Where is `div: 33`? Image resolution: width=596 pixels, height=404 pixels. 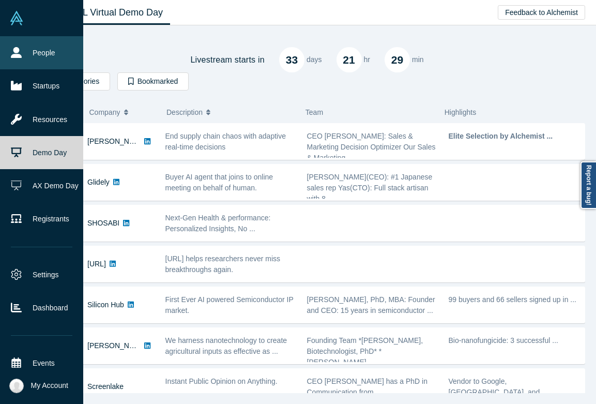
div: 33 is located at coordinates (292, 59).